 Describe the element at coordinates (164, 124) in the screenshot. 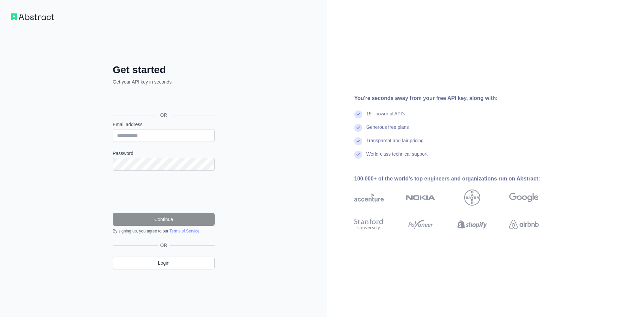

I see `label: Email address` at that location.